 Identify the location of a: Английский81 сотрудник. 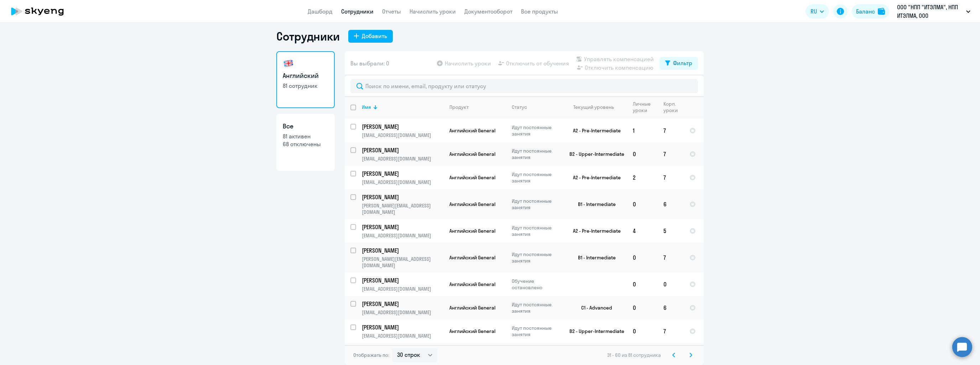
(306, 79).